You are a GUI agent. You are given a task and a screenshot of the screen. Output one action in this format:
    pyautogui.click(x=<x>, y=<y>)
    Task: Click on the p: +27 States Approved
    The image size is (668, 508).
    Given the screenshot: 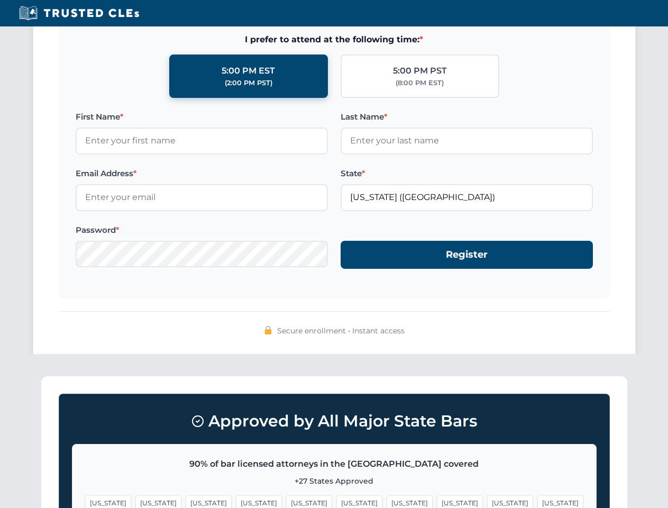 What is the action you would take?
    pyautogui.click(x=334, y=481)
    